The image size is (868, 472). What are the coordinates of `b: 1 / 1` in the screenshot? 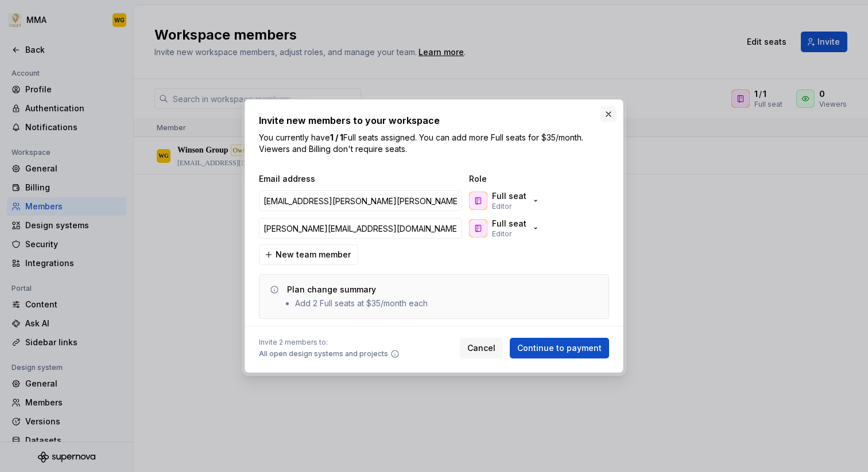 It's located at (336, 137).